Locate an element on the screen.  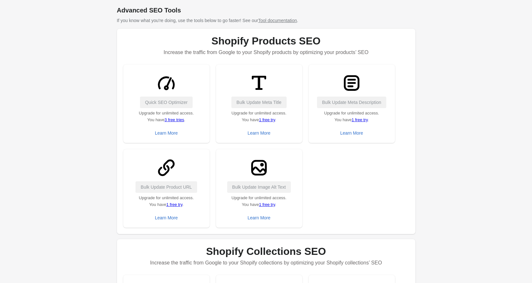
a: 3 free tries is located at coordinates (174, 119).